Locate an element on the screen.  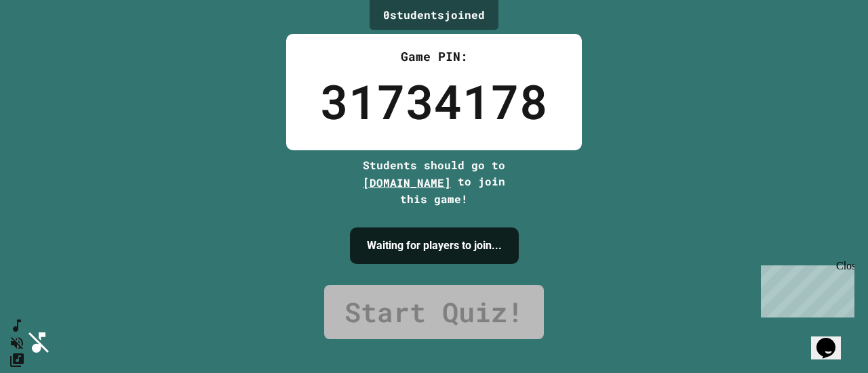
div: 31734178 is located at coordinates (434, 101).